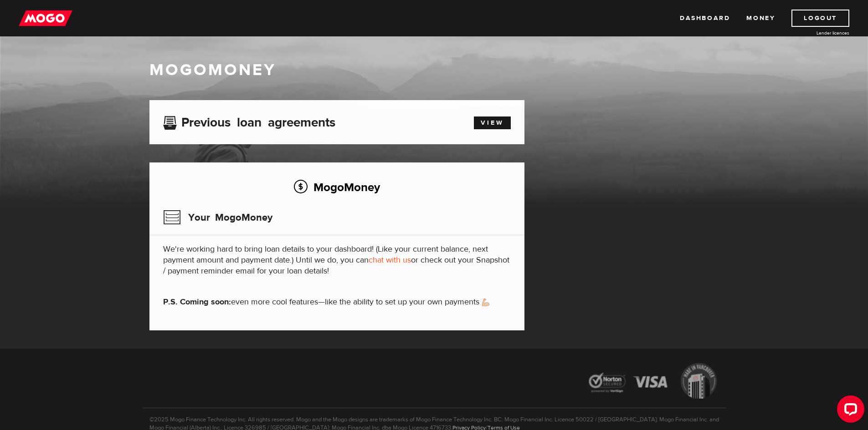 This screenshot has width=868, height=430. I want to click on p: even more cool features—like the ability to set up your own payments, so click(337, 302).